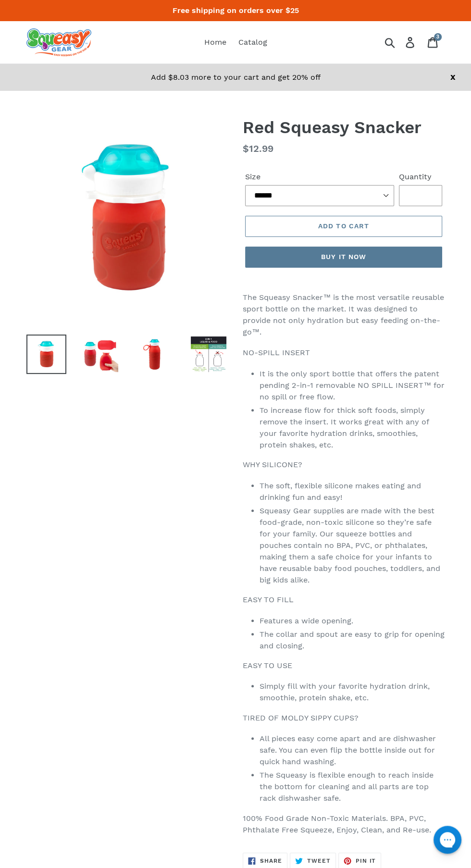  I want to click on span: 3, so click(438, 36).